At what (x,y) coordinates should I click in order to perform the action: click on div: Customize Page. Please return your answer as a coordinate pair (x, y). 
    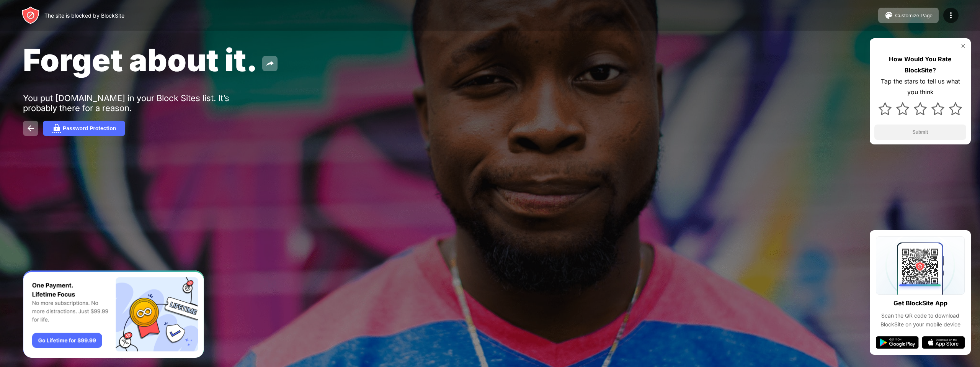
    Looking at the image, I should click on (914, 15).